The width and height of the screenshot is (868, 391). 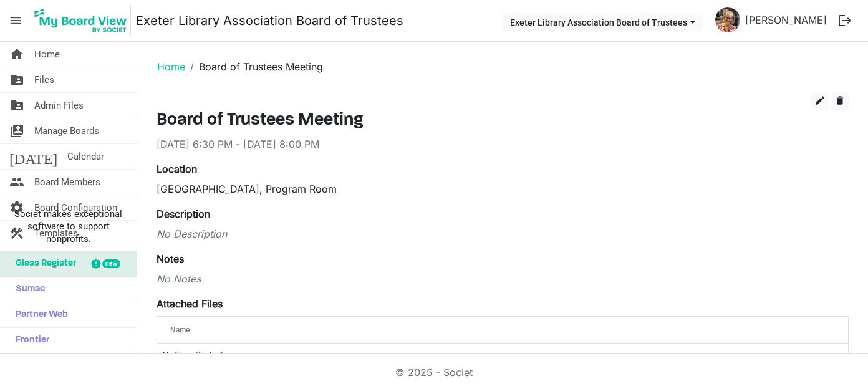 I want to click on li: Board of Trustees Meeting, so click(x=253, y=66).